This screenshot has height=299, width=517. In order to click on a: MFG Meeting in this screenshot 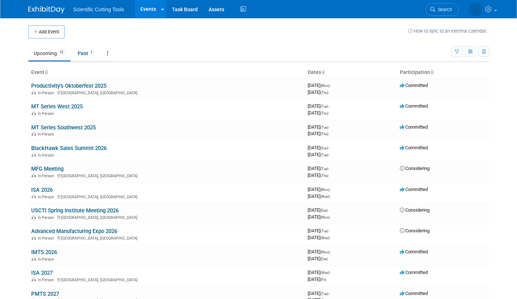, I will do `click(47, 169)`.